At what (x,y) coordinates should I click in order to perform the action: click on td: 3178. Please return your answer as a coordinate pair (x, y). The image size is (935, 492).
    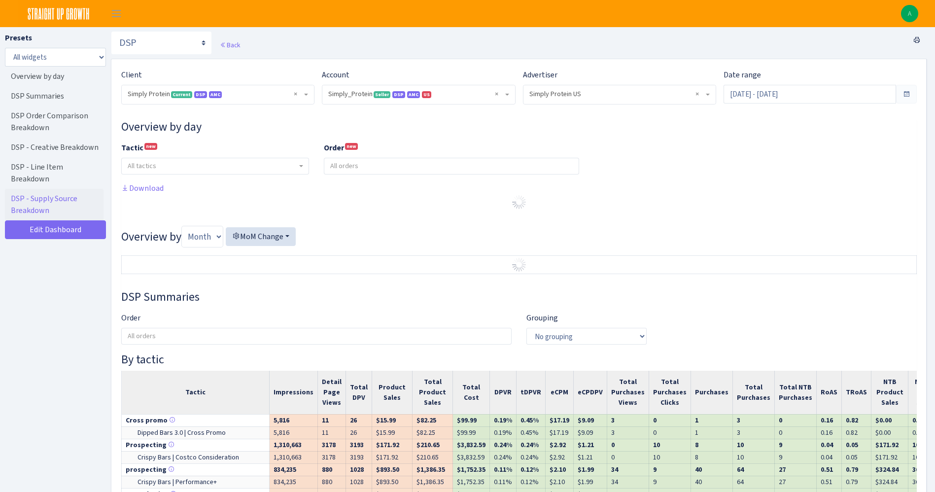
    Looking at the image, I should click on (332, 457).